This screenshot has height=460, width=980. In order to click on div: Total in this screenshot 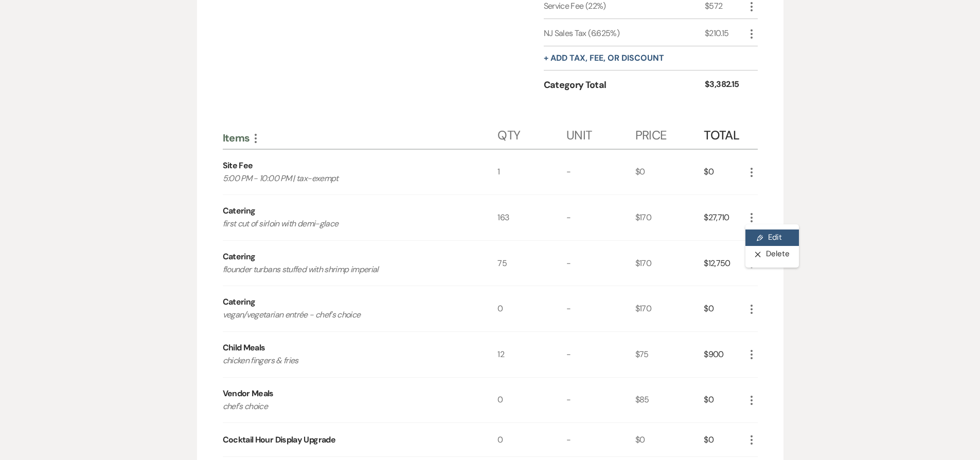, I will do `click(724, 133)`.